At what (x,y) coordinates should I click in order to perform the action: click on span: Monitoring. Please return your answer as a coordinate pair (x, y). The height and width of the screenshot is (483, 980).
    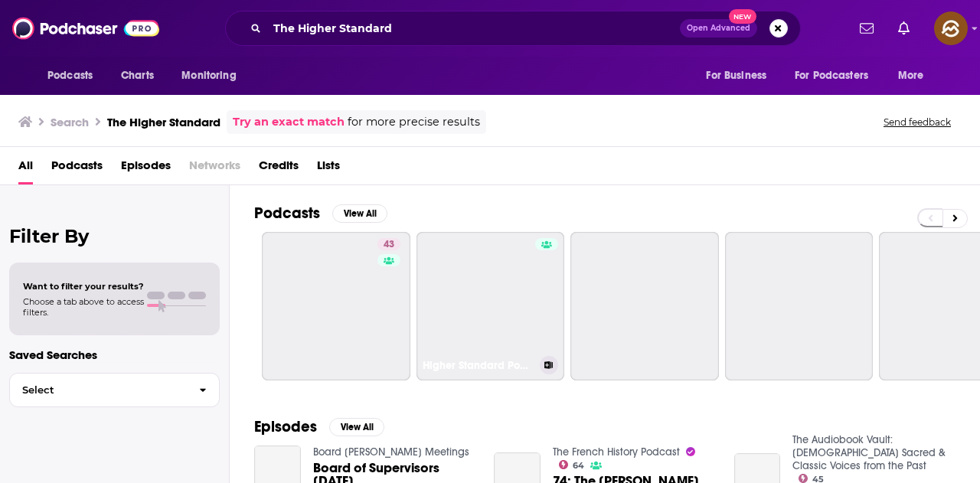
    Looking at the image, I should click on (208, 76).